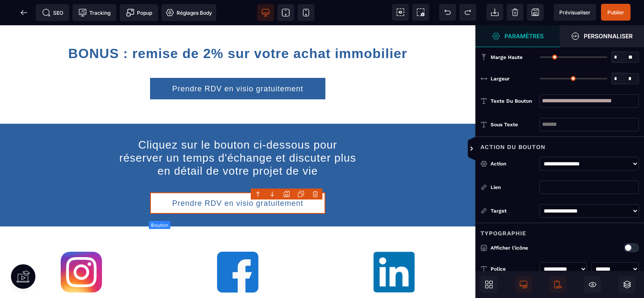 The image size is (644, 298). What do you see at coordinates (533, 248) in the screenshot?
I see `p: Afficher l'icône` at bounding box center [533, 248].